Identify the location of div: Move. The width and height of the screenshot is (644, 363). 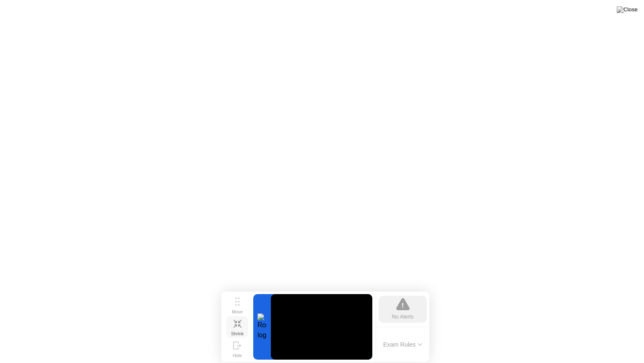
(237, 312).